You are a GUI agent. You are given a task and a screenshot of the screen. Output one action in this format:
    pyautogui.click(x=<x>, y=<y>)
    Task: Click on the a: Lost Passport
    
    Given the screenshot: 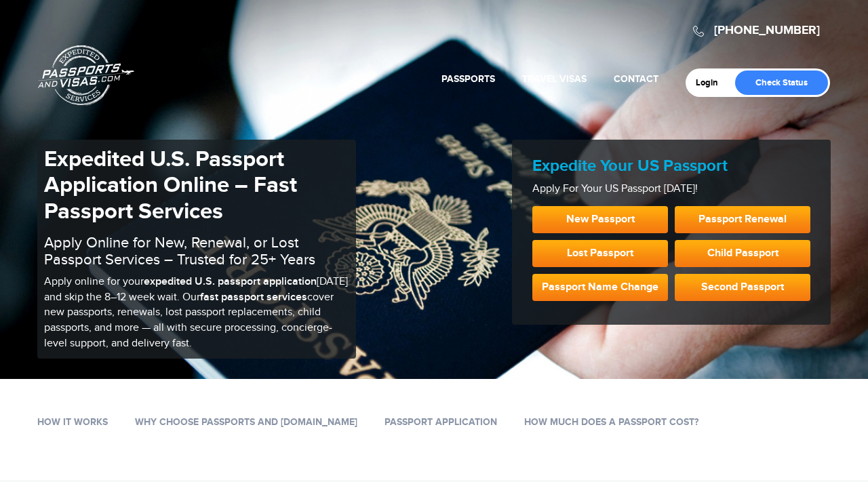 What is the action you would take?
    pyautogui.click(x=600, y=254)
    